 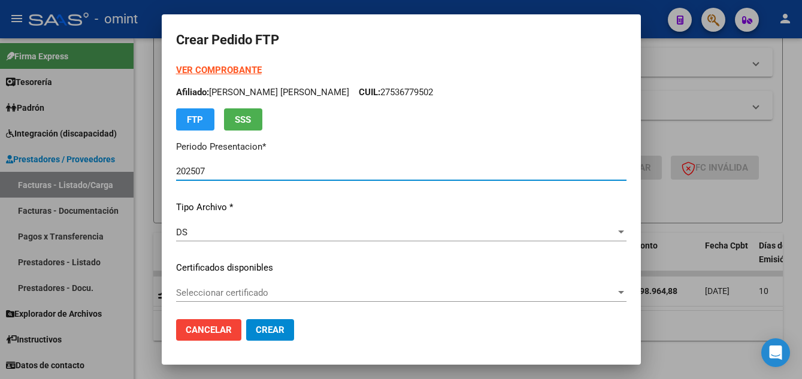 What do you see at coordinates (401, 147) in the screenshot?
I see `p: Periodo Presentacion` at bounding box center [401, 147].